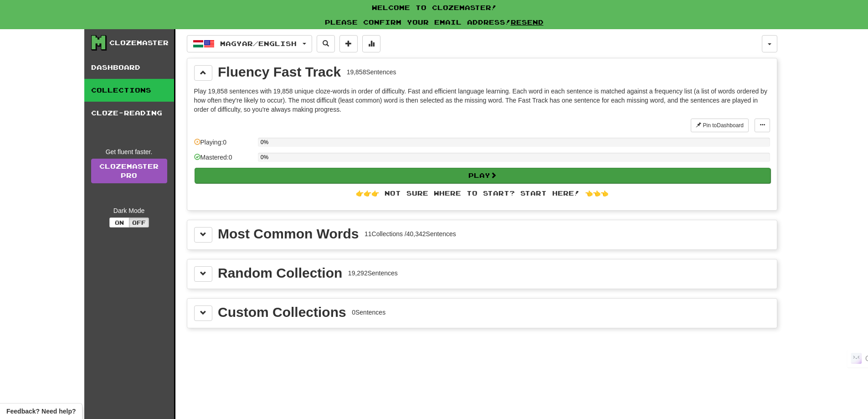  What do you see at coordinates (129, 171) in the screenshot?
I see `a: ClozemasterPro` at bounding box center [129, 171].